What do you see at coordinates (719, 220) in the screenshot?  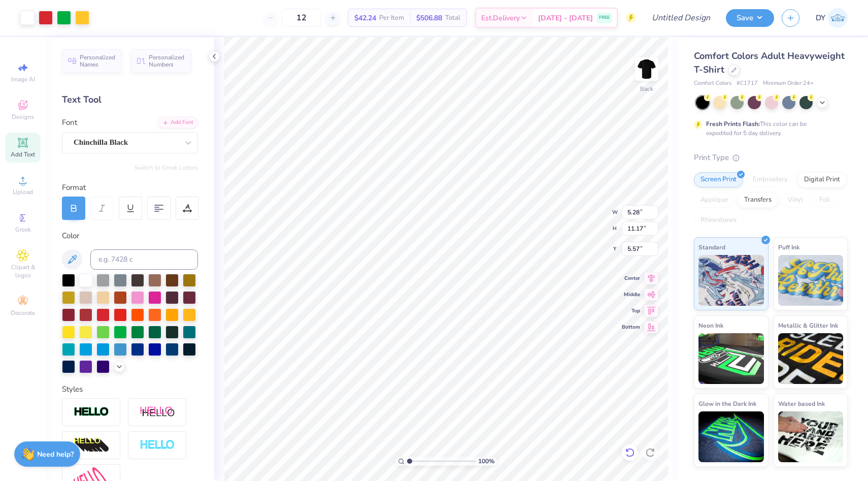 I see `div: Rhinestones` at bounding box center [719, 220].